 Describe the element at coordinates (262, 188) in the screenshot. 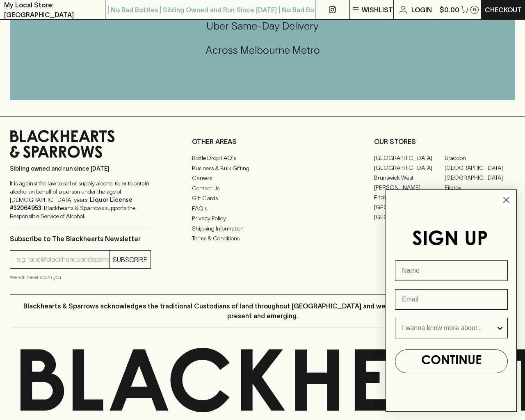

I see `a: Contact Us` at that location.